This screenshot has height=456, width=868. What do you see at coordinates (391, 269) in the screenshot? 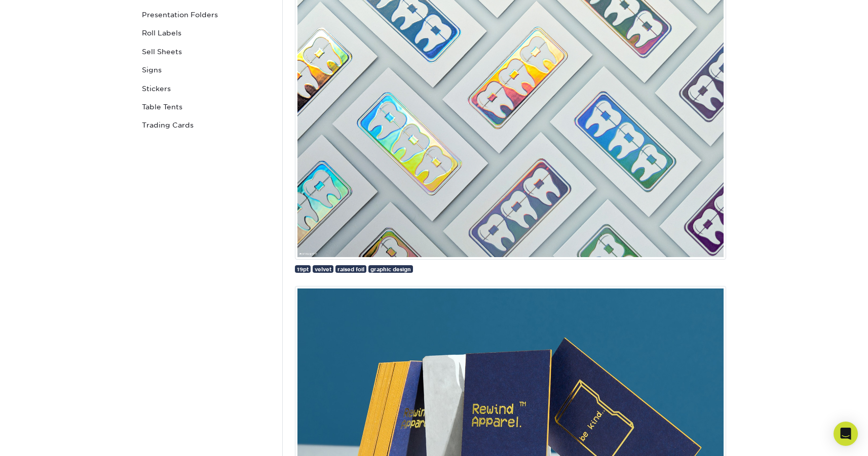
I see `a: graphic design` at bounding box center [391, 269].